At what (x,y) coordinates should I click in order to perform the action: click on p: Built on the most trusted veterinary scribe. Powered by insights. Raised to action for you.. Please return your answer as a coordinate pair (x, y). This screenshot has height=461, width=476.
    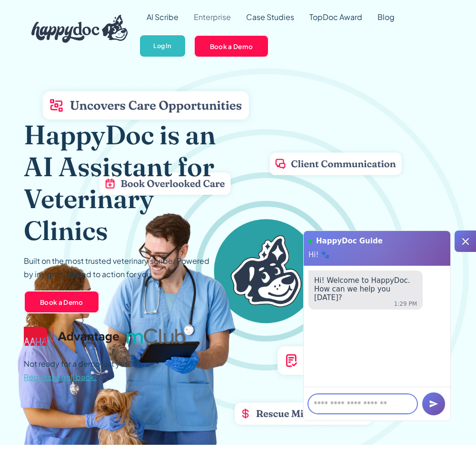
    Looking at the image, I should click on (120, 268).